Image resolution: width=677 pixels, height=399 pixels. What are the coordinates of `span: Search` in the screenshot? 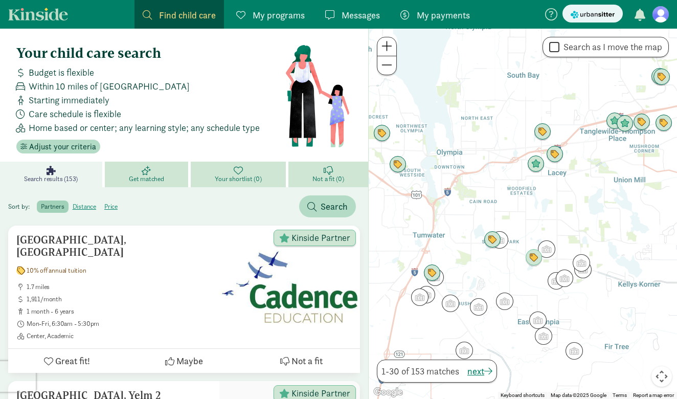 It's located at (334, 206).